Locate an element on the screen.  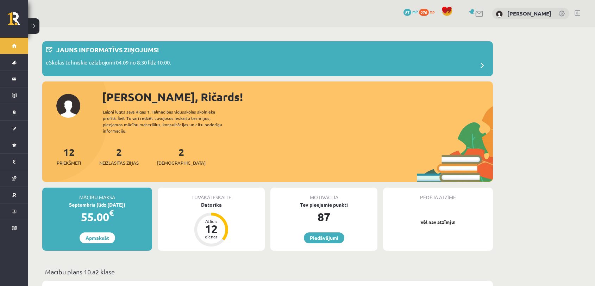
p: eSkolas tehniskie uzlabojumi 04.09 no 8:30 līdz 10:00. is located at coordinates (108, 63).